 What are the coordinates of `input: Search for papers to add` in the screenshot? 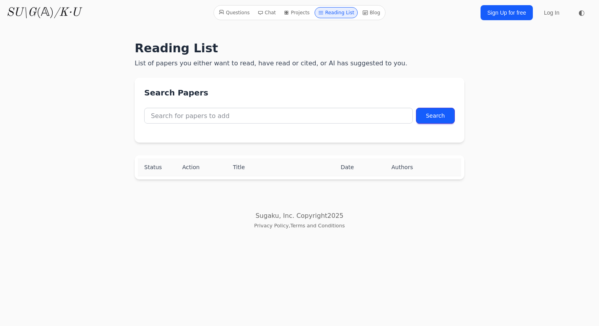 It's located at (279, 116).